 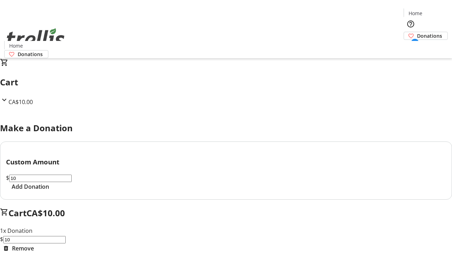 What do you see at coordinates (226, 162) in the screenshot?
I see `h3: Custom Amount` at bounding box center [226, 162].